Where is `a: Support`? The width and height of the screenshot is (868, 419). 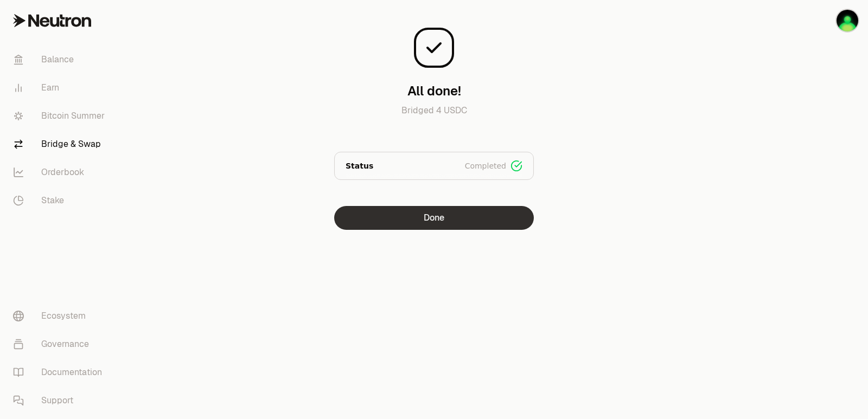 a: Support is located at coordinates (61, 401).